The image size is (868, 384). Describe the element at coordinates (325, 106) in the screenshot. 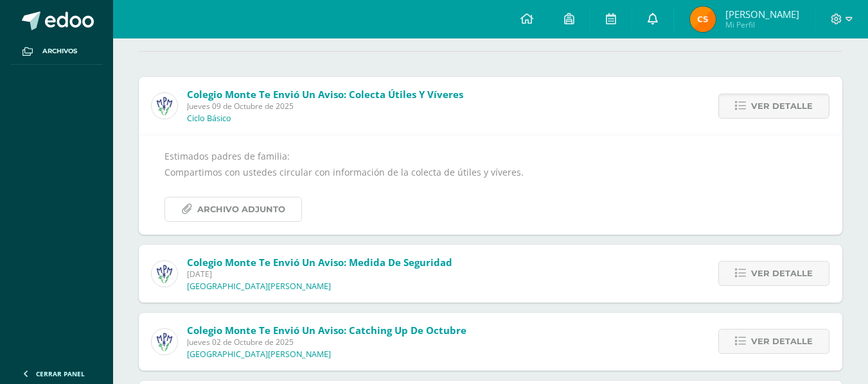

I see `span: Jueves 09 de Octubre de 2025` at that location.